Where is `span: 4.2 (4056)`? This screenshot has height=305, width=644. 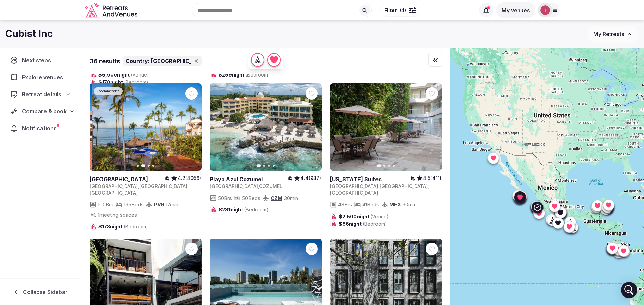
span: 4.2 (4056) is located at coordinates (189, 178).